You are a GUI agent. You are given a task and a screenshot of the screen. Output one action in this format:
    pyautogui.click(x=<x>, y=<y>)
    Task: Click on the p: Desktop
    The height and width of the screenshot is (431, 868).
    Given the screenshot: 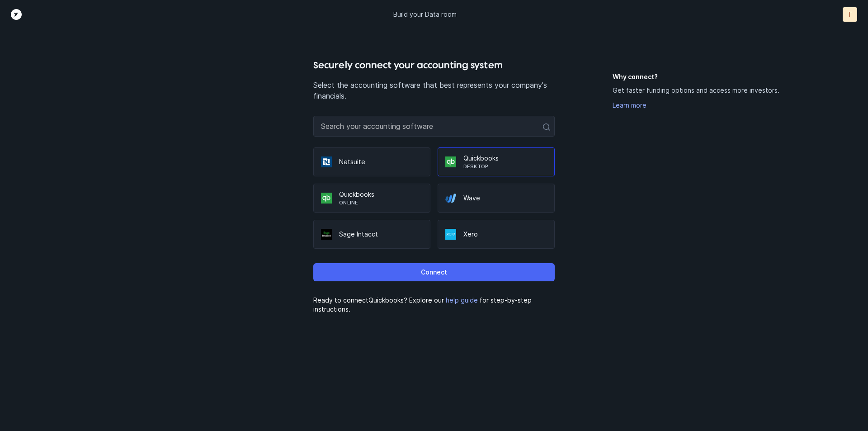 What is the action you would take?
    pyautogui.click(x=505, y=167)
    